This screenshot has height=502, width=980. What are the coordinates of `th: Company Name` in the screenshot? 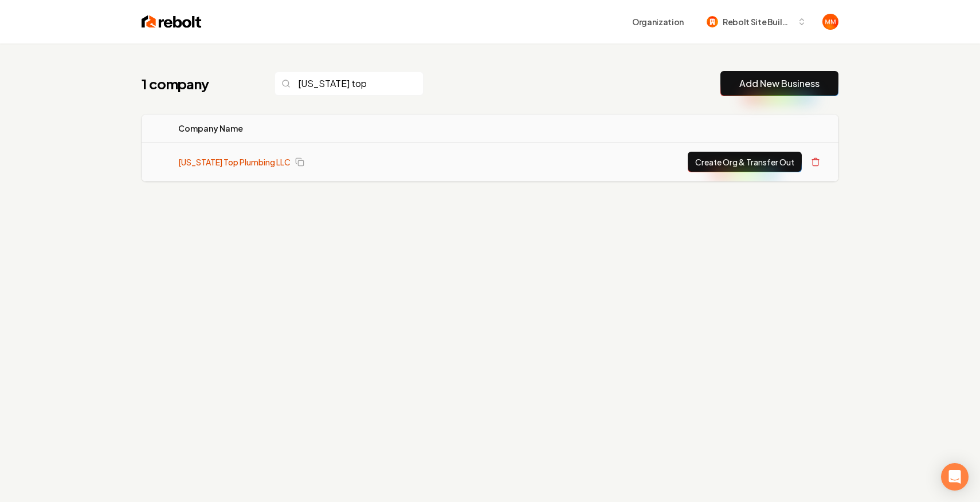 It's located at (328, 128).